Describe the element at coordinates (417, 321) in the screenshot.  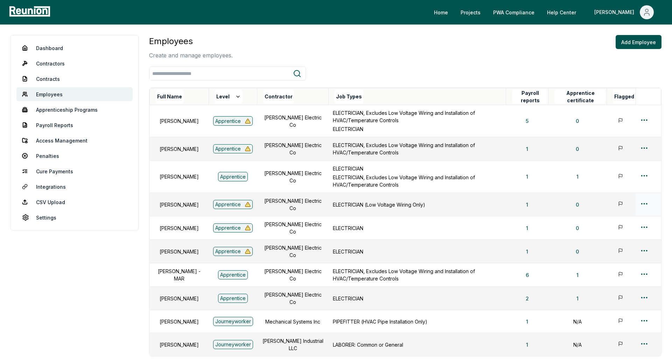
I see `p: PIPEFITTER (HVAC Pipe Installation Only)` at that location.